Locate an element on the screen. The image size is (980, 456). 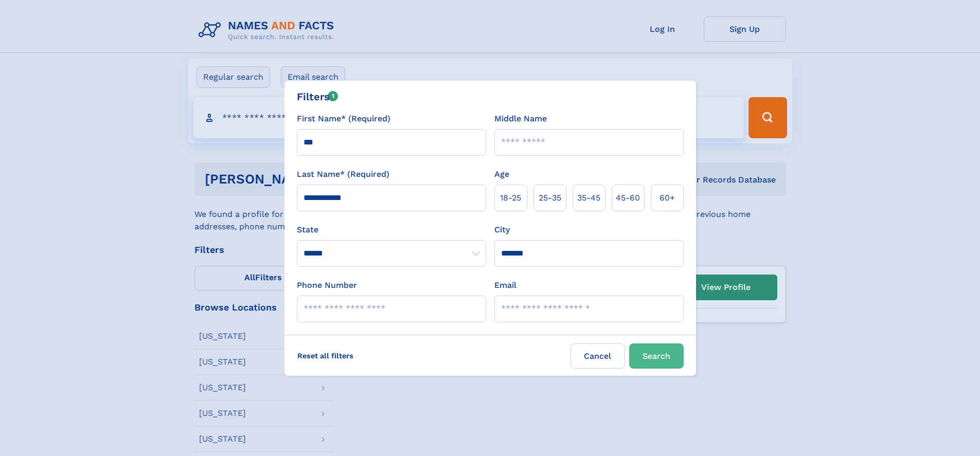
span: 35‑45 is located at coordinates (589, 198).